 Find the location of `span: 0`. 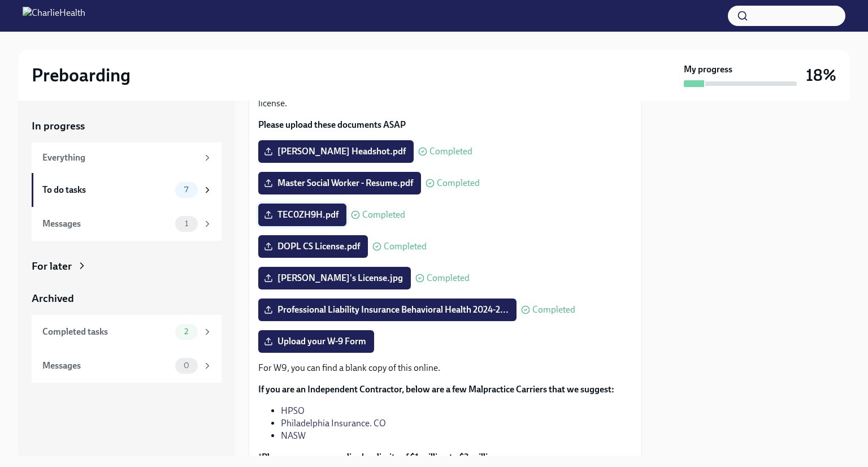

span: 0 is located at coordinates (187, 365).